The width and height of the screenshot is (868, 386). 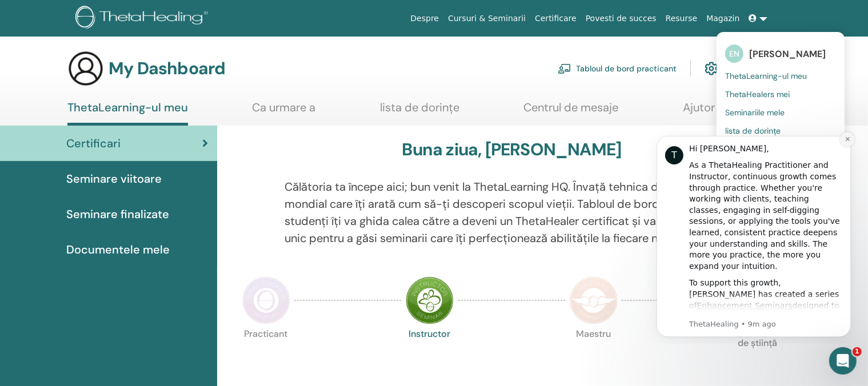 I want to click on img: Practitioner, so click(x=266, y=300).